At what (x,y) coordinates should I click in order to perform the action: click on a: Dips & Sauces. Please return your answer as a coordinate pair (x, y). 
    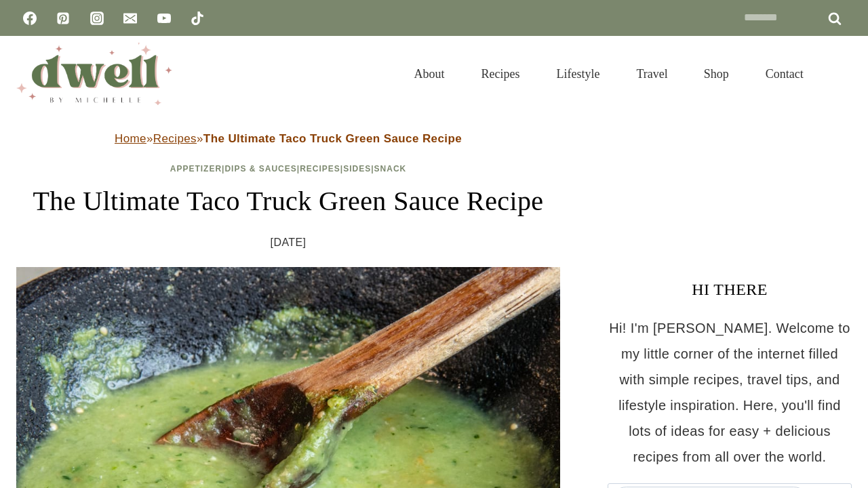
    Looking at the image, I should click on (260, 168).